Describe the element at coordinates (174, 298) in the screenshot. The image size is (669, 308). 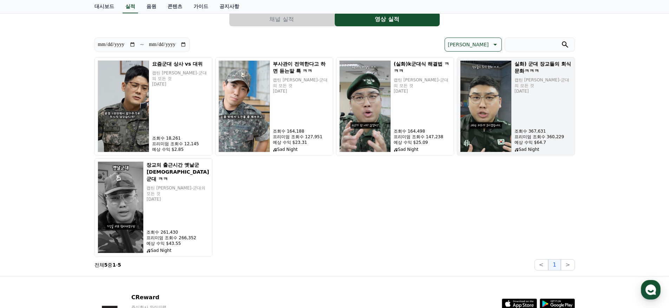
I see `p: CReward` at that location.